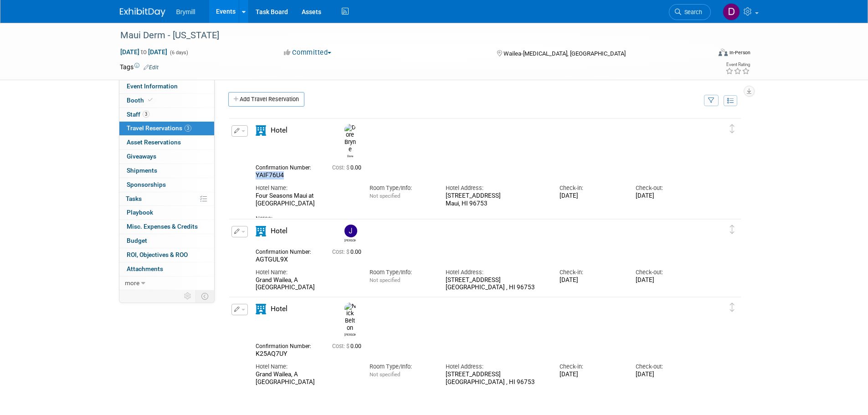 This screenshot has width=868, height=415. What do you see at coordinates (162, 226) in the screenshot?
I see `span: Misc. Expenses & Credits` at bounding box center [162, 226].